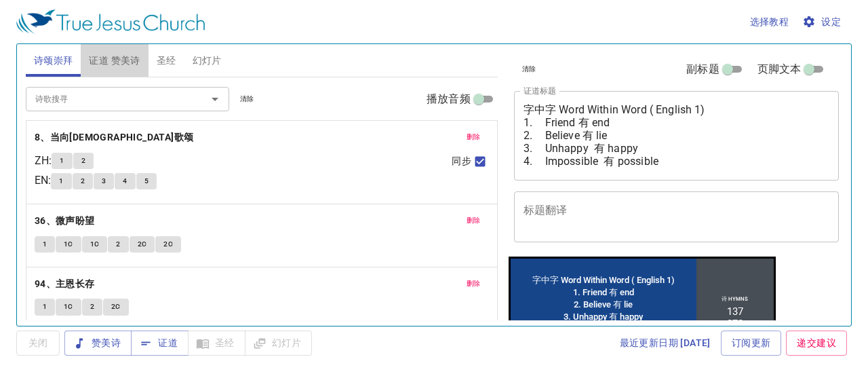  I want to click on span: 同步, so click(461, 161).